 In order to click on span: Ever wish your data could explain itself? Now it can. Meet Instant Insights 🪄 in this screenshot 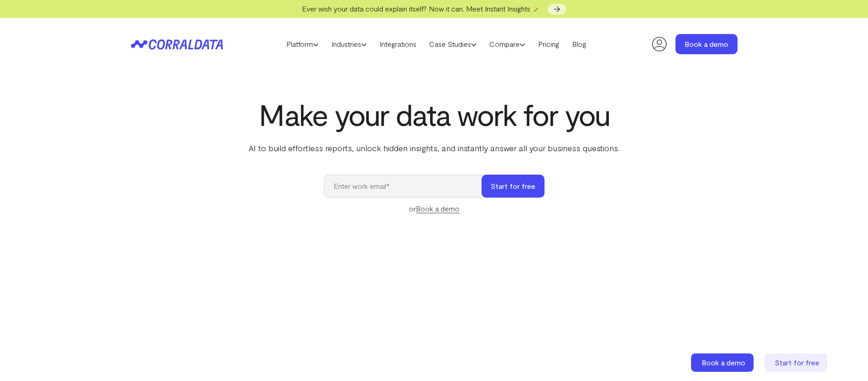, I will do `click(421, 8)`.